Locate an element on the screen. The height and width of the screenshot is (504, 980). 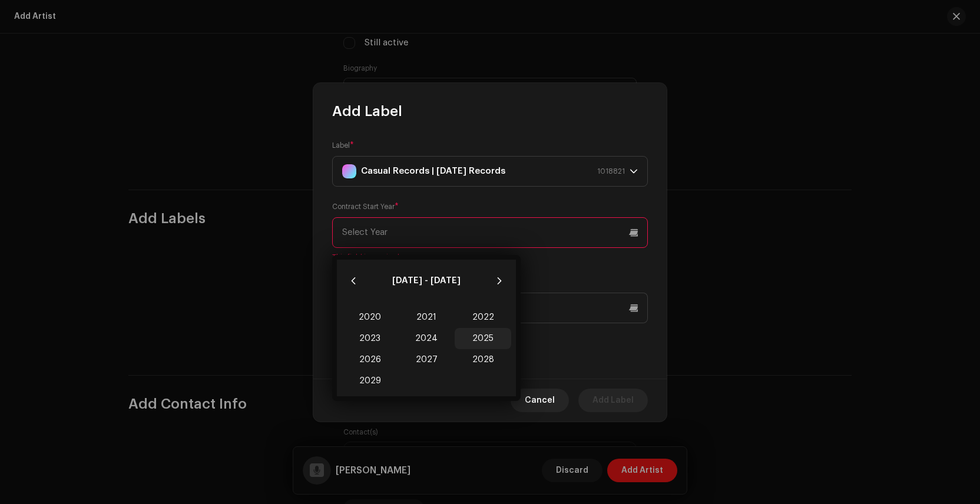
span: 2027 is located at coordinates (426, 360).